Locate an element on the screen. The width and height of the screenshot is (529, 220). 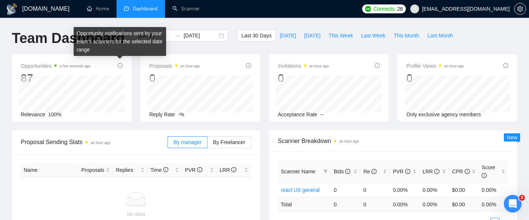
span: This Month is located at coordinates (406, 36).